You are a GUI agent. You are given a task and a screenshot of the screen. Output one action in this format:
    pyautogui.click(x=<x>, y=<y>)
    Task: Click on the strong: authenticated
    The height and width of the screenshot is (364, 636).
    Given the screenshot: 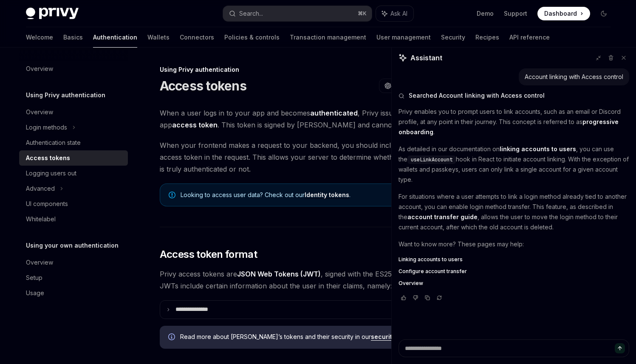 What is the action you would take?
    pyautogui.click(x=333, y=113)
    